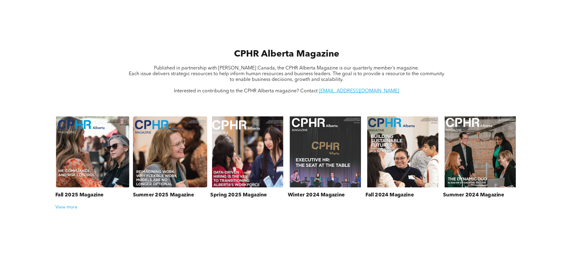 Image resolution: width=573 pixels, height=274 pixels. What do you see at coordinates (238, 194) in the screenshot?
I see `h3: Spring 2025 Magazine` at bounding box center [238, 194].